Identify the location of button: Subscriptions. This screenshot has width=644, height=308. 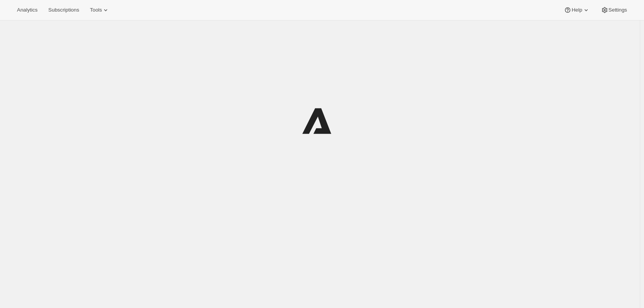
(64, 10).